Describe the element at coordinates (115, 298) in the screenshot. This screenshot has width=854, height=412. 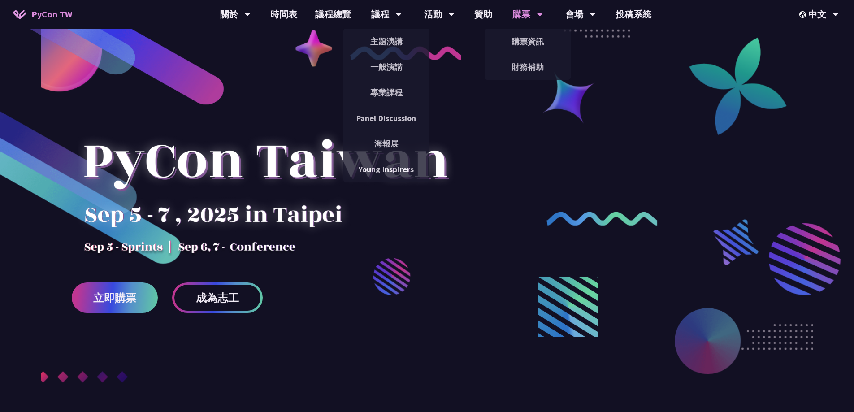
I see `button: 立即購票` at that location.